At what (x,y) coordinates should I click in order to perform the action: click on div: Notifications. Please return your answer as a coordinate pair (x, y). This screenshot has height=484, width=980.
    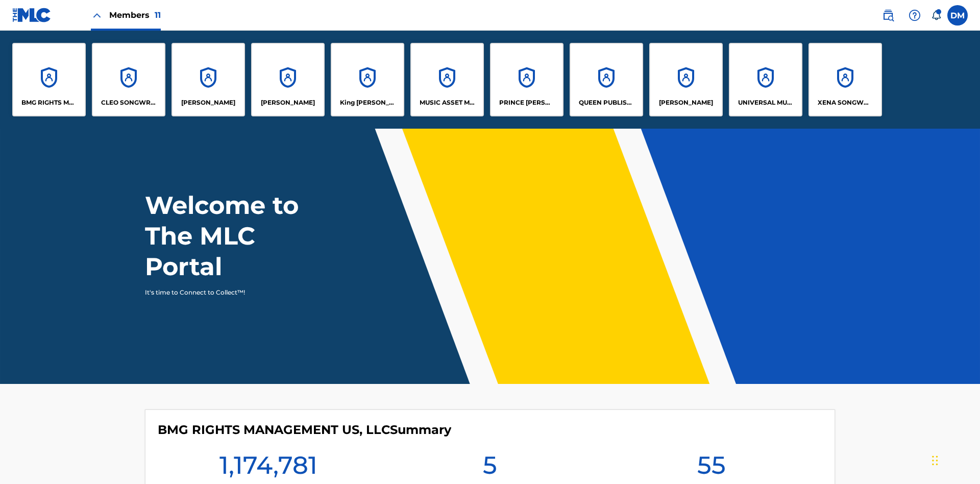
    Looking at the image, I should click on (936, 15).